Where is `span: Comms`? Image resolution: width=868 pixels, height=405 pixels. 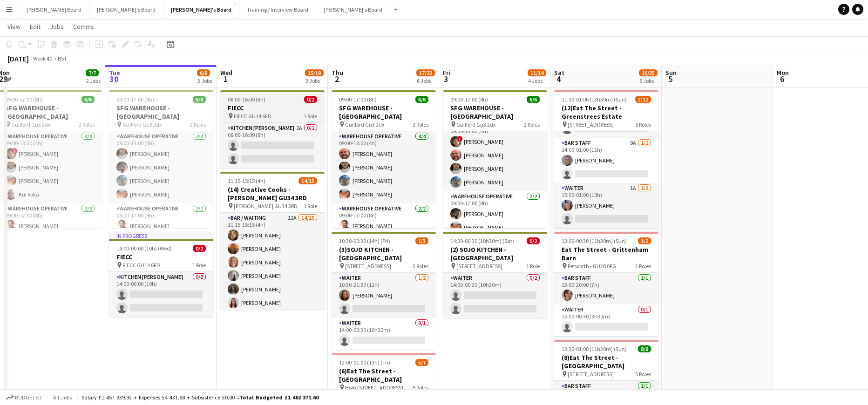
span: Comms is located at coordinates (84, 27).